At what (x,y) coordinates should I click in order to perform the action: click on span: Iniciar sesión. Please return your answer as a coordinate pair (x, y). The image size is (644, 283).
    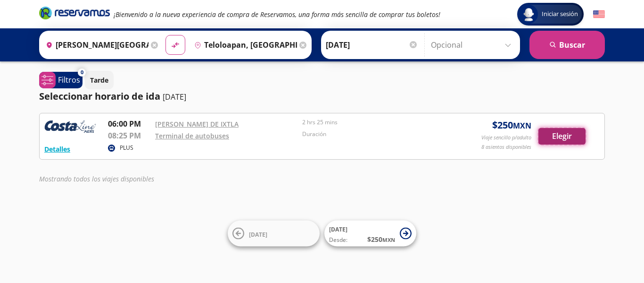
    Looking at the image, I should click on (560, 14).